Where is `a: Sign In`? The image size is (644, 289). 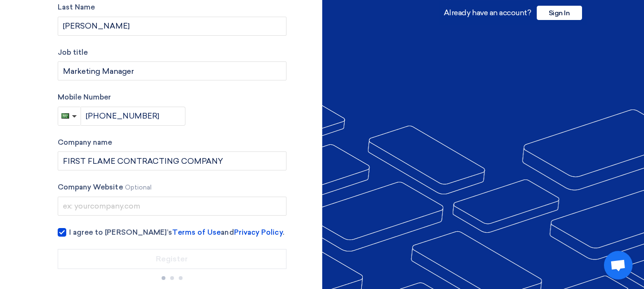 a: Sign In is located at coordinates (559, 12).